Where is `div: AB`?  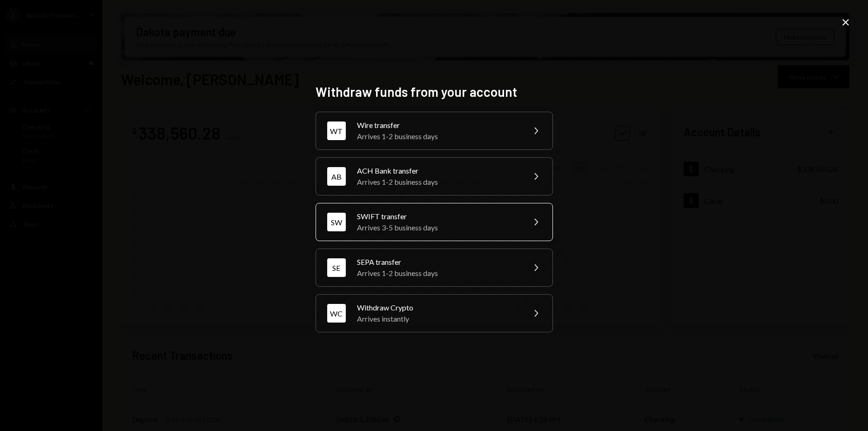
div: AB is located at coordinates (336, 176).